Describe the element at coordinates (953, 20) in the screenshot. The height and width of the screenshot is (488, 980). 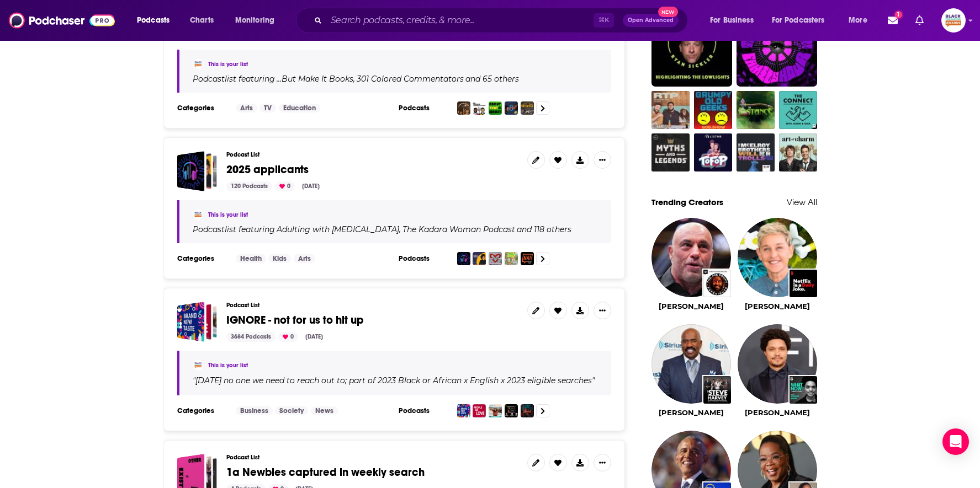
I see `button: Show profile menu` at that location.